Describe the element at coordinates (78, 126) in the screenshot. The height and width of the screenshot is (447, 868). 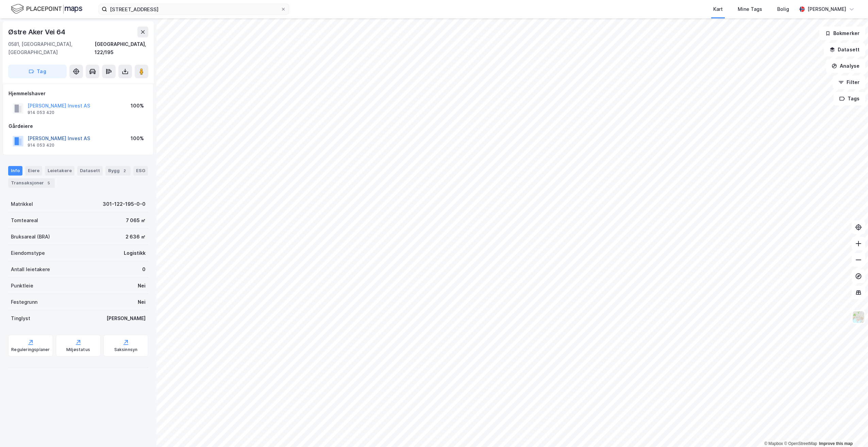
I see `div: Gårdeiere` at that location.